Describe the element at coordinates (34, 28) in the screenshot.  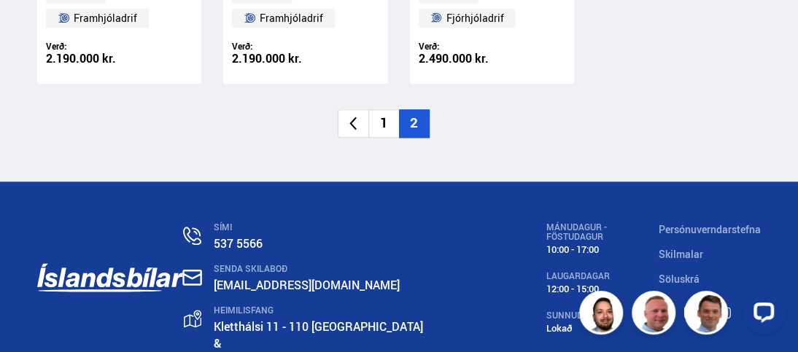
I see `button: Opna LiveChat spjallviðmót` at that location.